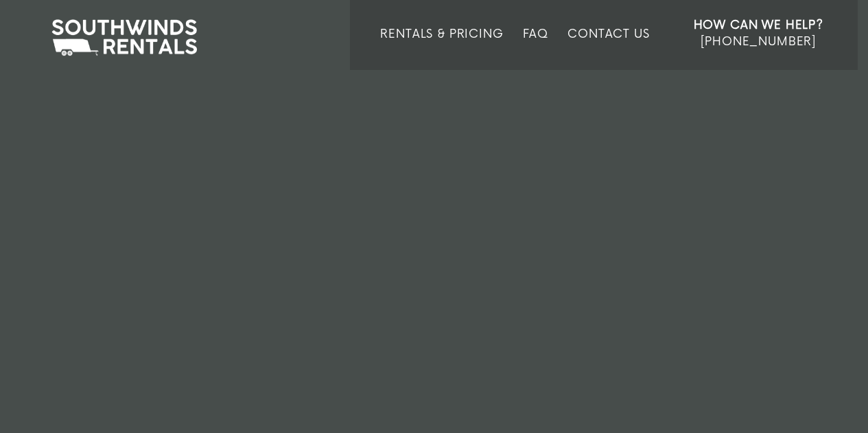  Describe the element at coordinates (536, 49) in the screenshot. I see `a: FAQ` at that location.